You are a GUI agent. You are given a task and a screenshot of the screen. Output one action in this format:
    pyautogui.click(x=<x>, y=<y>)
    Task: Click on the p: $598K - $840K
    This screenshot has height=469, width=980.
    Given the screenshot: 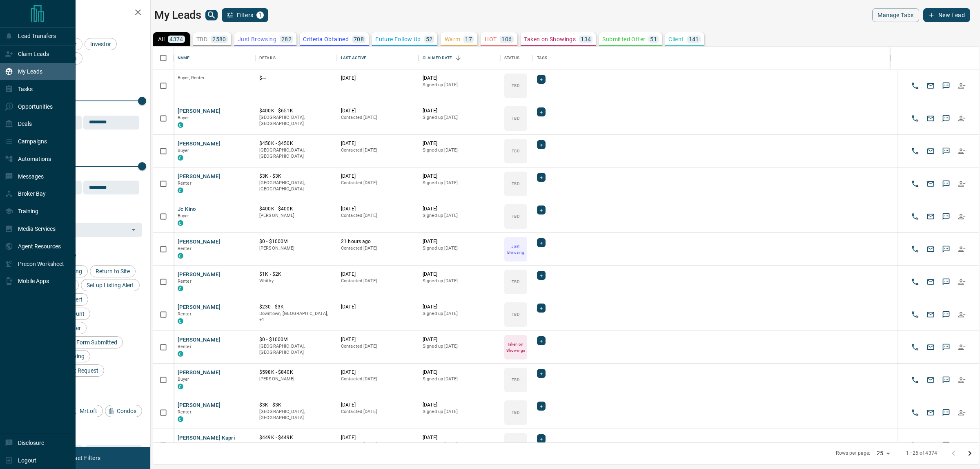 What is the action you would take?
    pyautogui.click(x=296, y=372)
    